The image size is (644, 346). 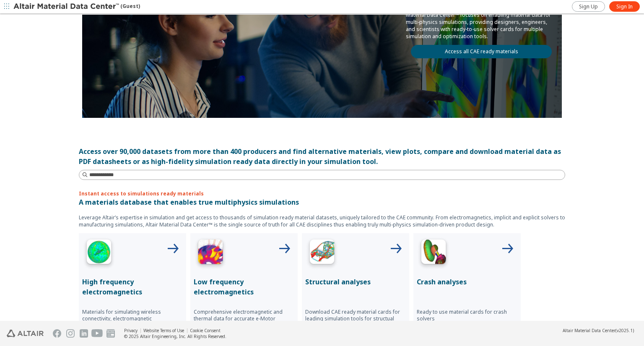 I want to click on img: Altair Engineering, so click(x=25, y=333).